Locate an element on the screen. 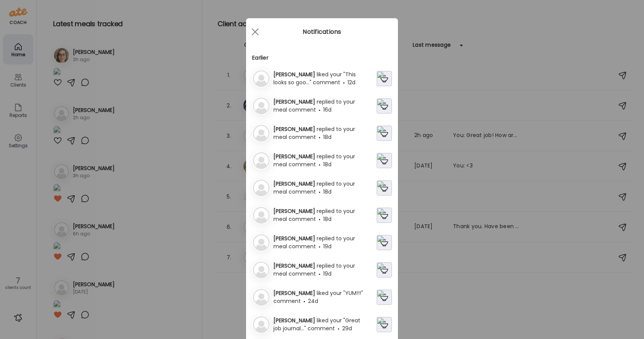 Image resolution: width=644 pixels, height=339 pixels. h2: Earlier is located at coordinates (322, 58).